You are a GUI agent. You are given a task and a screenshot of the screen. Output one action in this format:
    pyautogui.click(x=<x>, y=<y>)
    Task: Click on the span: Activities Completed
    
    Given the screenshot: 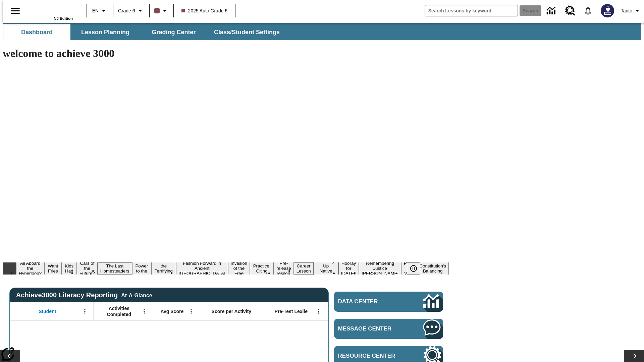 What is the action you would take?
    pyautogui.click(x=119, y=311)
    